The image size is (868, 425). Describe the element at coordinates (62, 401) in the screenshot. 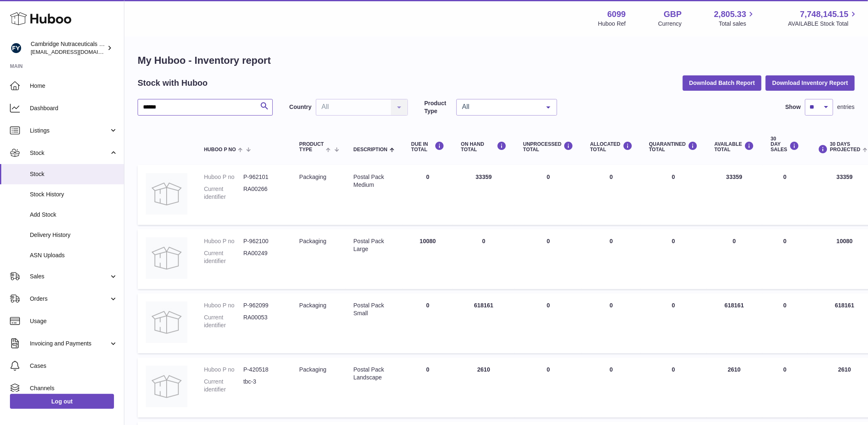

I see `a: Log out` at that location.